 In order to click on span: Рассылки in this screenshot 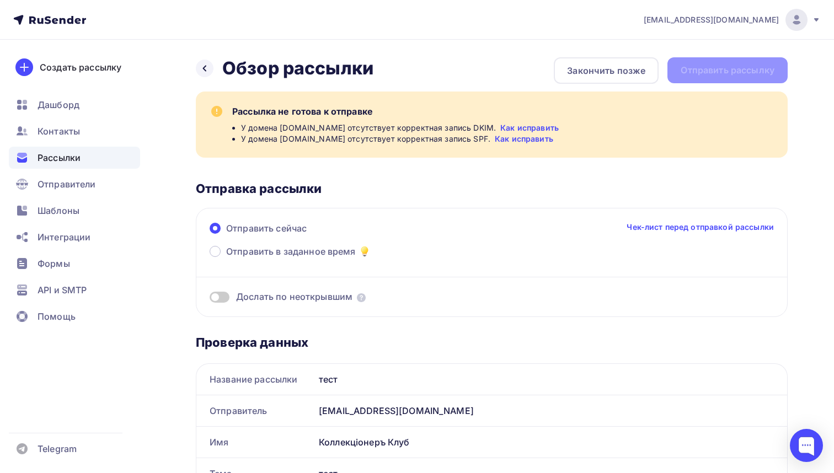, I will do `click(59, 158)`.